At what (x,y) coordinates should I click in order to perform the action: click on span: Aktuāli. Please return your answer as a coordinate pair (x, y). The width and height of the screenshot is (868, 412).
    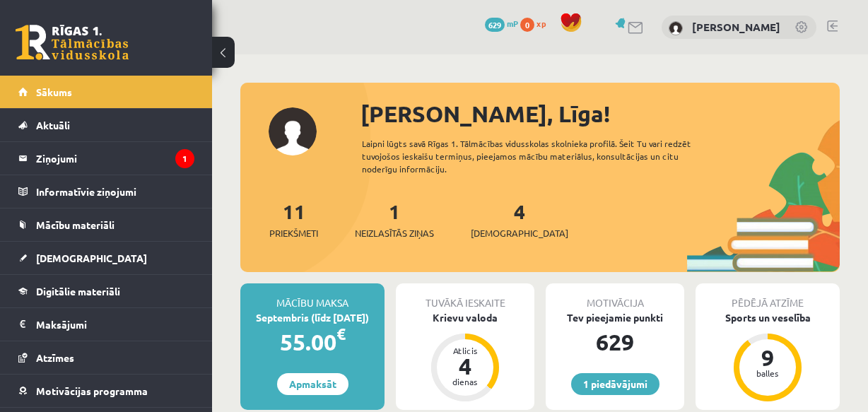
    Looking at the image, I should click on (53, 125).